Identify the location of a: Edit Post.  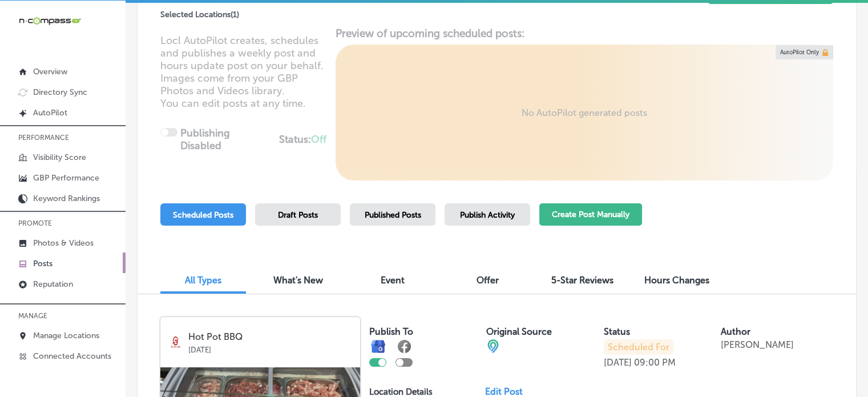
(509, 391).